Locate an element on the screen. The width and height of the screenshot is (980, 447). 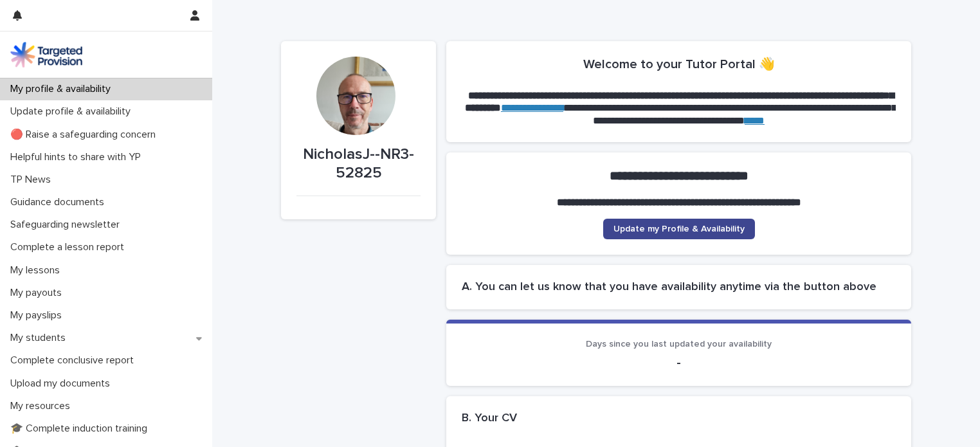
h2: Welcome to your Tutor Portal 👋 is located at coordinates (679, 64).